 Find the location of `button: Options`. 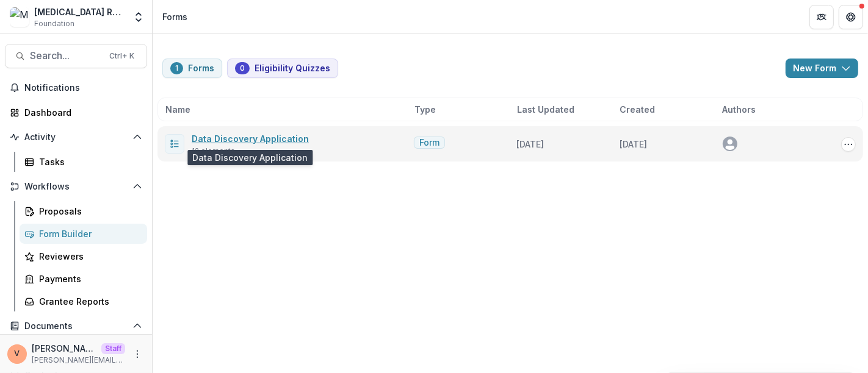

button: Options is located at coordinates (848, 145).